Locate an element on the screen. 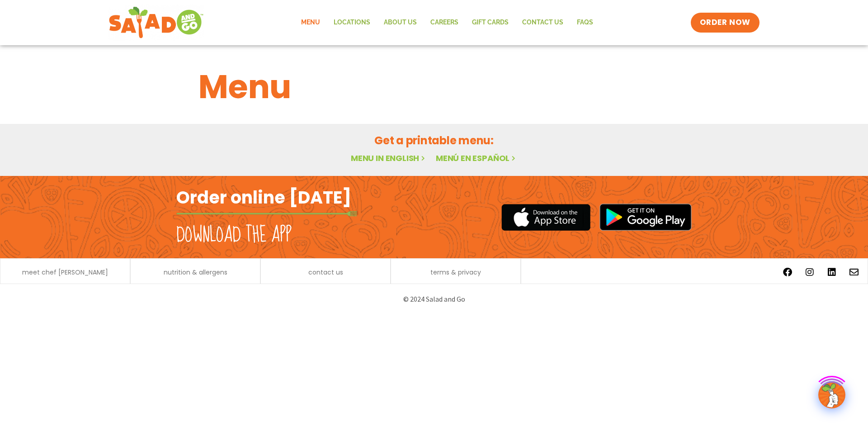 The width and height of the screenshot is (868, 431). a: Locations is located at coordinates (352, 23).